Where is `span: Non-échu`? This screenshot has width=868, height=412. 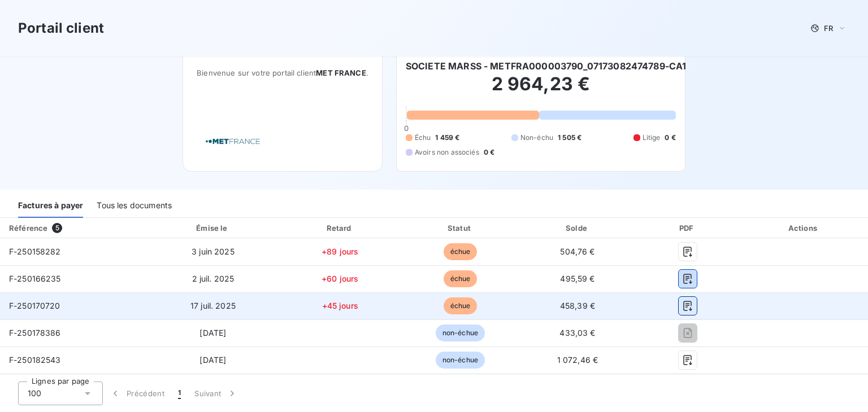 span: Non-échu is located at coordinates (536, 138).